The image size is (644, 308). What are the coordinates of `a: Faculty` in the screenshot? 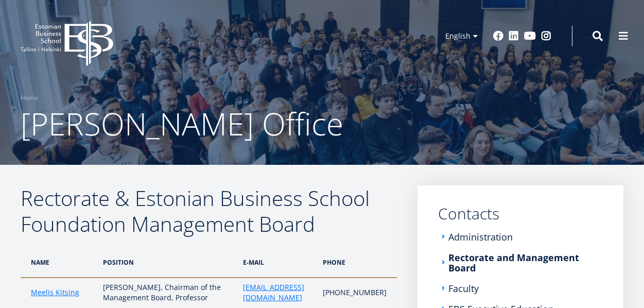 It's located at (463, 288).